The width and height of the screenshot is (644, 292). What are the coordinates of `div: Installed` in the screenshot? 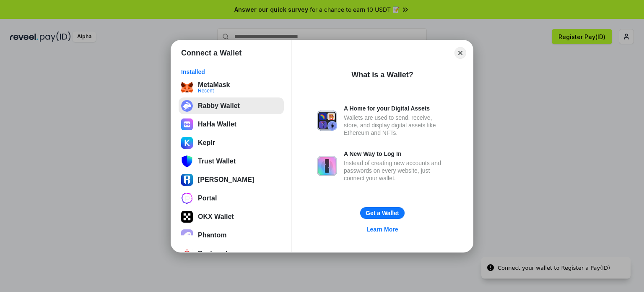 It's located at (231, 72).